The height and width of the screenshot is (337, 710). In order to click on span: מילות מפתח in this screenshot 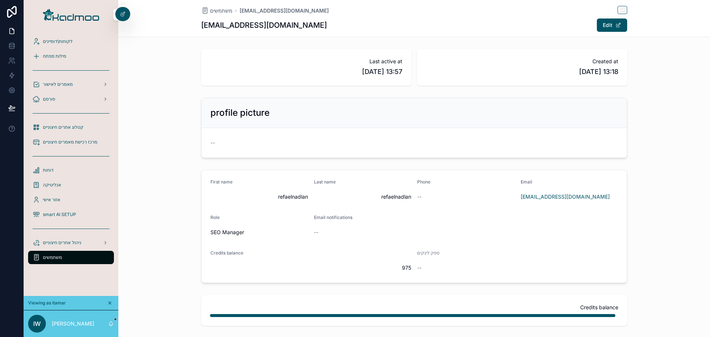, I will do `click(54, 56)`.